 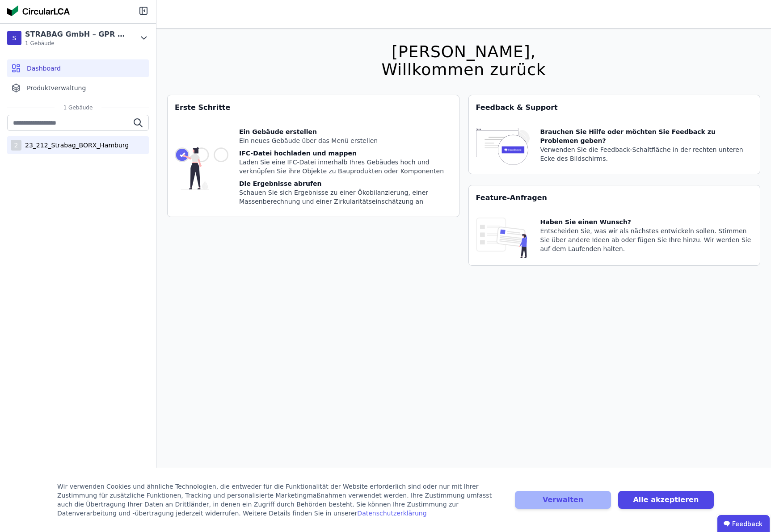 I want to click on div: IFC-Datei hochladen und mappen, so click(x=346, y=153).